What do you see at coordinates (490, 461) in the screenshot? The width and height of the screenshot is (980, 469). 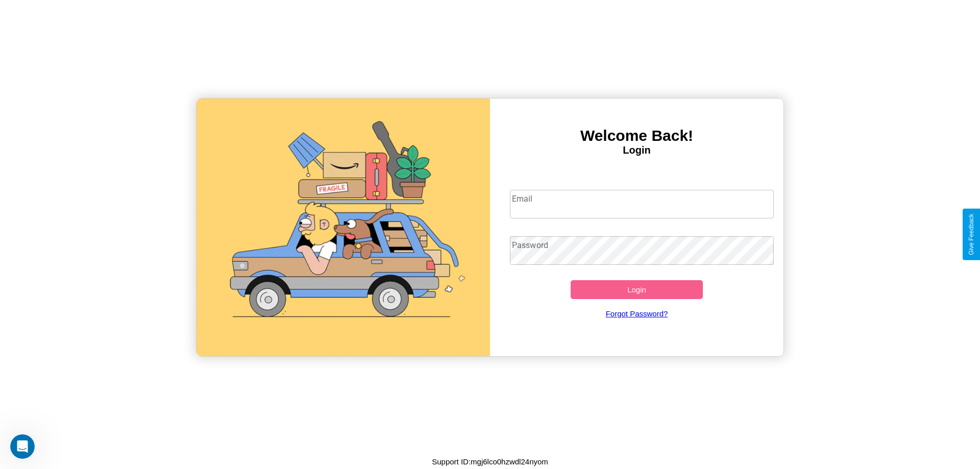 I see `p: Support ID: mgj6lco0hzwdl24nyom` at bounding box center [490, 461].